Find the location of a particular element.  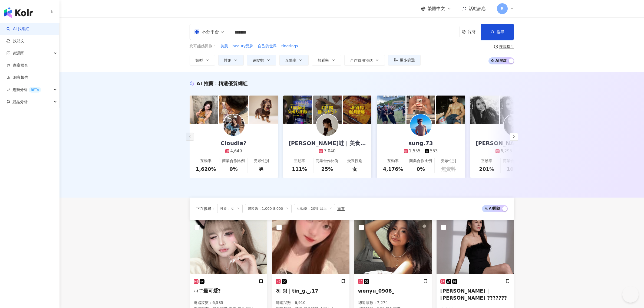

button: beauty品牌 is located at coordinates (243, 46).